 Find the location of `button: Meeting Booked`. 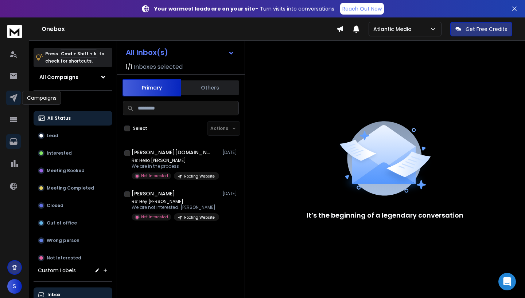

button: Meeting Booked is located at coordinates (73, 171).